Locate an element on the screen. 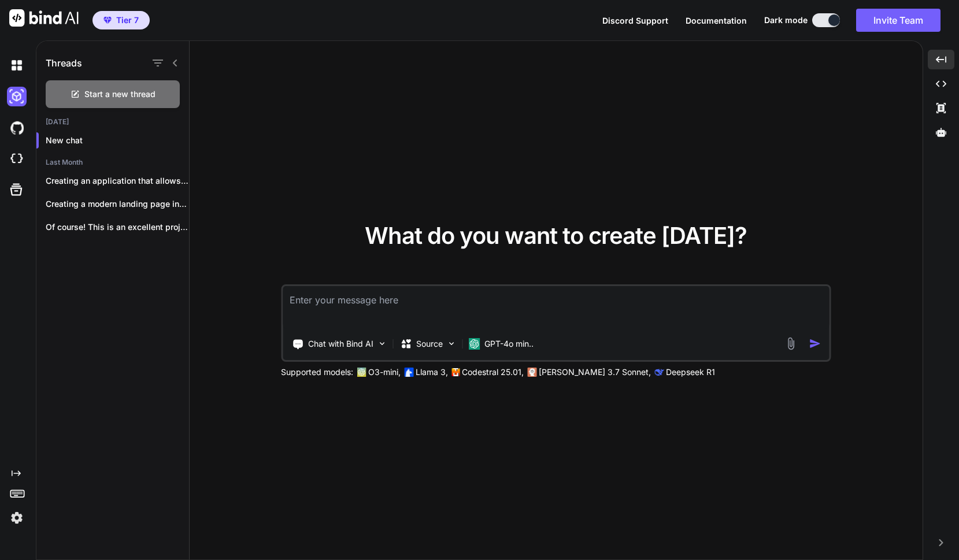  button: Discord Support is located at coordinates (635, 20).